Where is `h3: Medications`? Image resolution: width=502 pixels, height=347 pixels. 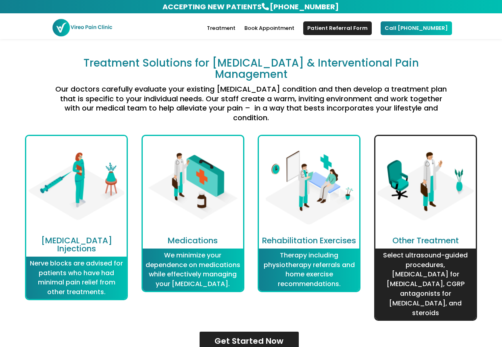 h3: Medications is located at coordinates (193, 242).